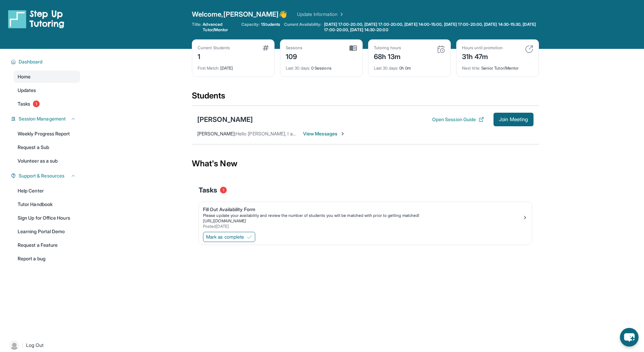 Image resolution: width=644 pixels, height=352 pixels. I want to click on span: Capacity:, so click(250, 24).